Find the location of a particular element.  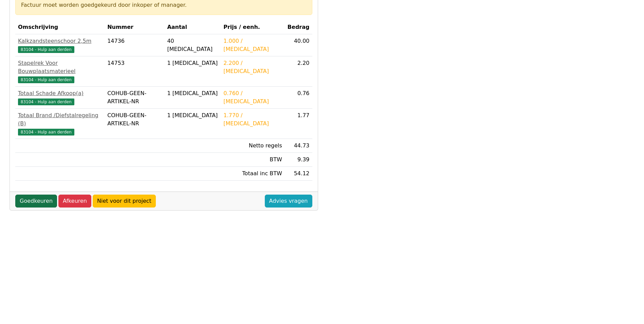

th: Bedrag is located at coordinates (298, 28).